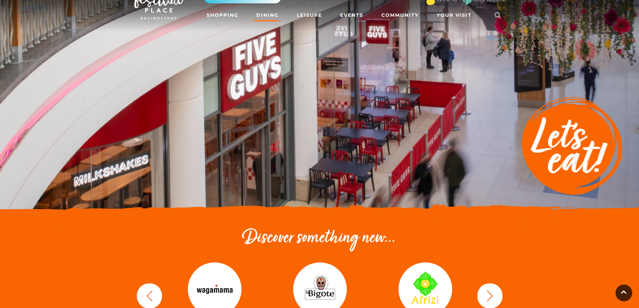 This screenshot has width=639, height=308. What do you see at coordinates (267, 15) in the screenshot?
I see `a: Dining` at bounding box center [267, 15].